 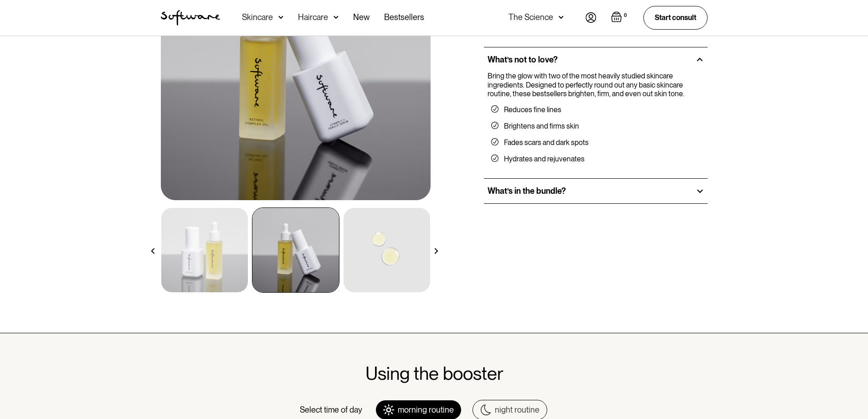 I want to click on div: 0, so click(x=625, y=16).